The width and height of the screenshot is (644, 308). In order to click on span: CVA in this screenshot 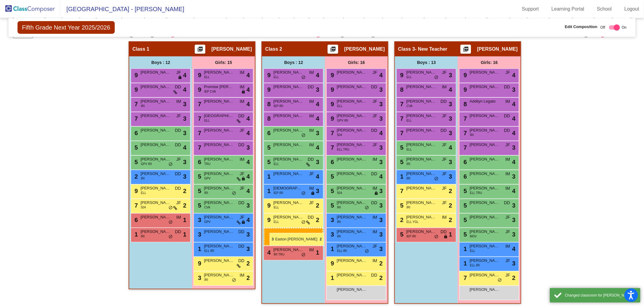, I will do `click(410, 106)`.